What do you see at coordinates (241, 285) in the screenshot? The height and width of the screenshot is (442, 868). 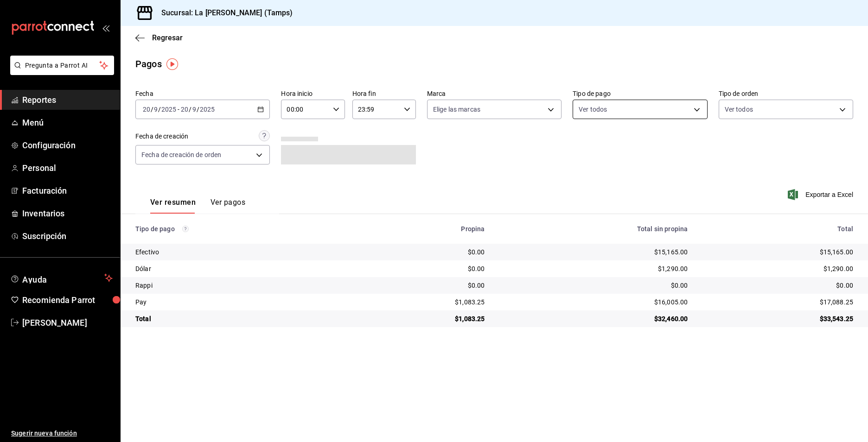 I see `div: Rappi` at bounding box center [241, 285].